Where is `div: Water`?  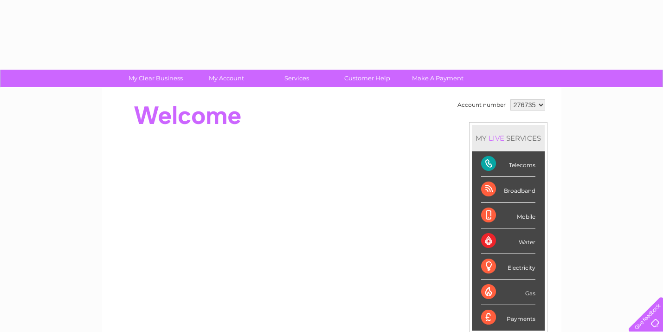 div: Water is located at coordinates (508, 241).